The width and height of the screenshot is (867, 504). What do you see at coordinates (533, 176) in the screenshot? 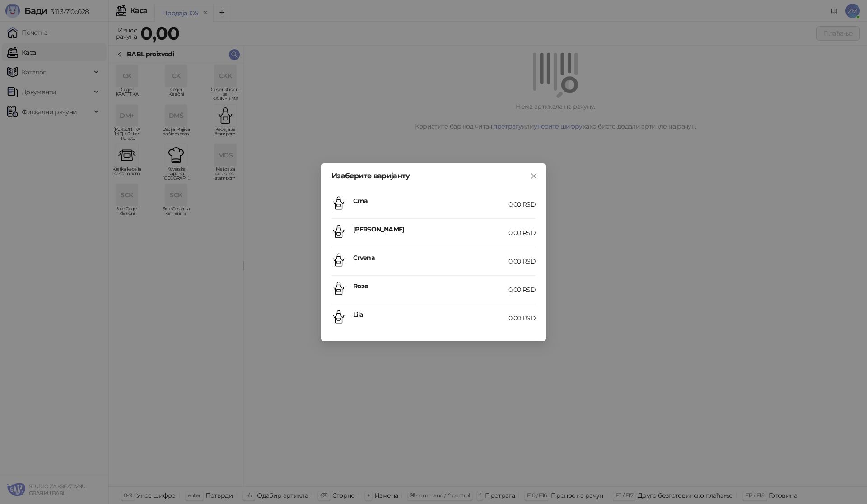
I see `button: Close` at bounding box center [533, 176].